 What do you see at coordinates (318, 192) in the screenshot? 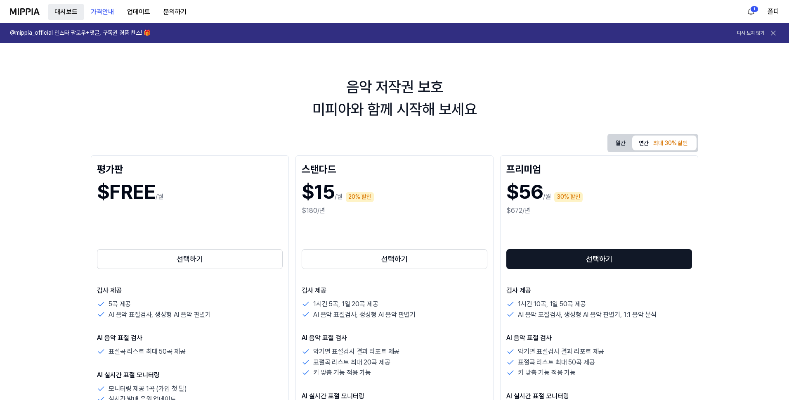
I see `h1: $15` at bounding box center [318, 192].